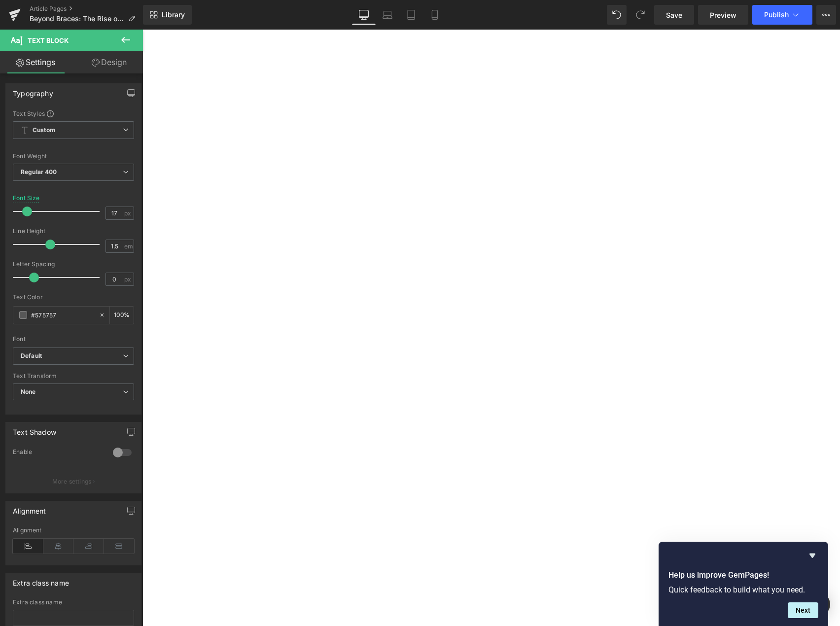 The height and width of the screenshot is (626, 840). I want to click on button: More, so click(826, 15).